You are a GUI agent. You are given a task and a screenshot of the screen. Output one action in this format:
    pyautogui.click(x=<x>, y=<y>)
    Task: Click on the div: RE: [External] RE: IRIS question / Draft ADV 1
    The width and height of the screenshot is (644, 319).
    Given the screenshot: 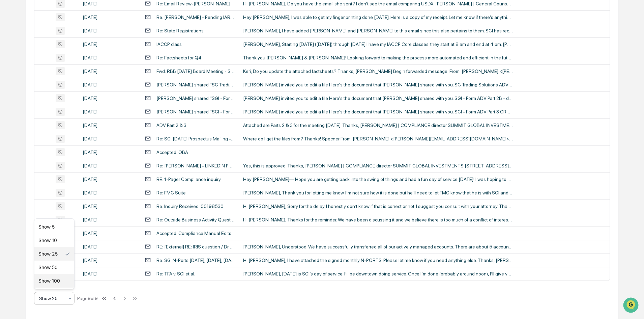 What is the action you would take?
    pyautogui.click(x=195, y=246)
    